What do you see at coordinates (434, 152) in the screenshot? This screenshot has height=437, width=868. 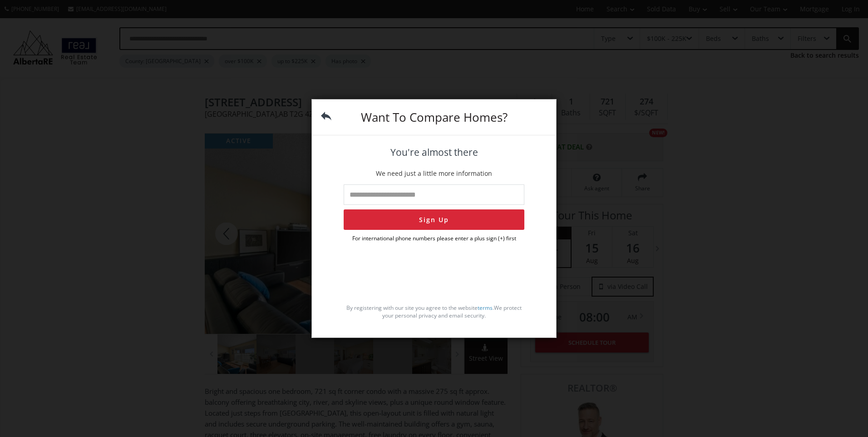 I see `h4: You're almost there` at bounding box center [434, 152].